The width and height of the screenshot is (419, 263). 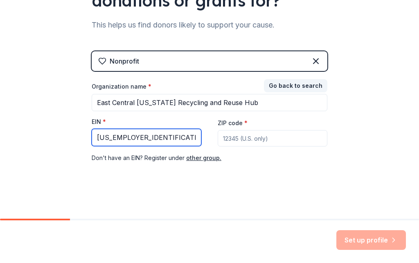 What do you see at coordinates (204, 158) in the screenshot?
I see `button: other group.` at bounding box center [204, 158].